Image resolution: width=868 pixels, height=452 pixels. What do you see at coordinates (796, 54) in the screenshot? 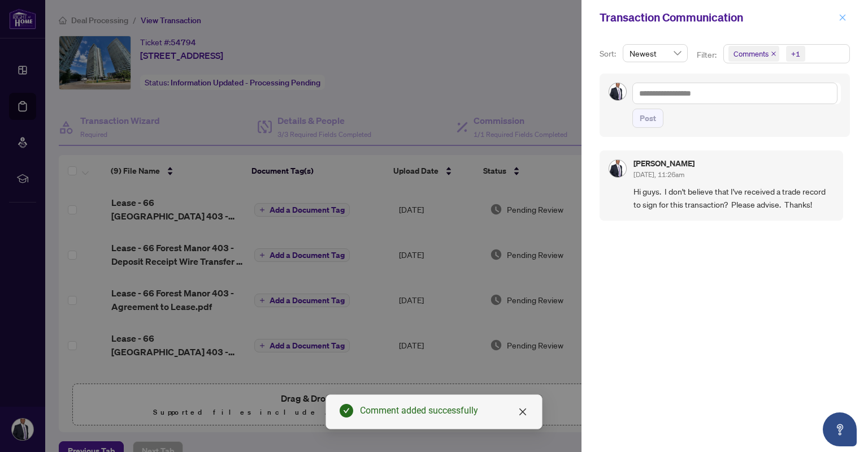
I see `div: +1` at bounding box center [796, 54].